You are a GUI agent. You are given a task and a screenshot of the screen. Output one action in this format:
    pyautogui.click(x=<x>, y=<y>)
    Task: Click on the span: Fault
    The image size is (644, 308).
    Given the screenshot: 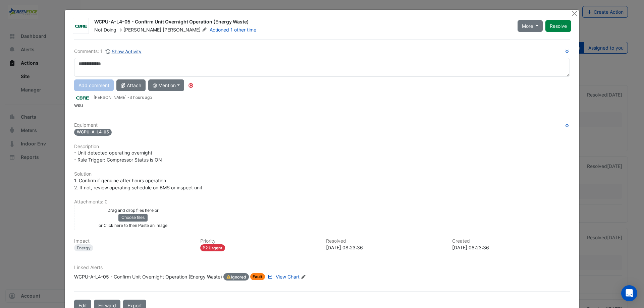 What is the action you would take?
    pyautogui.click(x=258, y=276)
    